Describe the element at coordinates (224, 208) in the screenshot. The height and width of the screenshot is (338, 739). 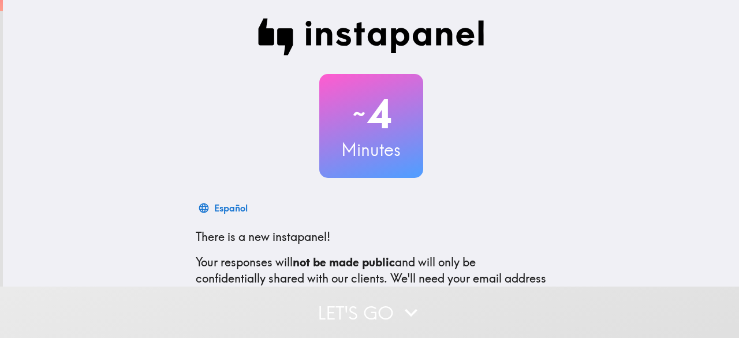
I see `button: Español` at that location.